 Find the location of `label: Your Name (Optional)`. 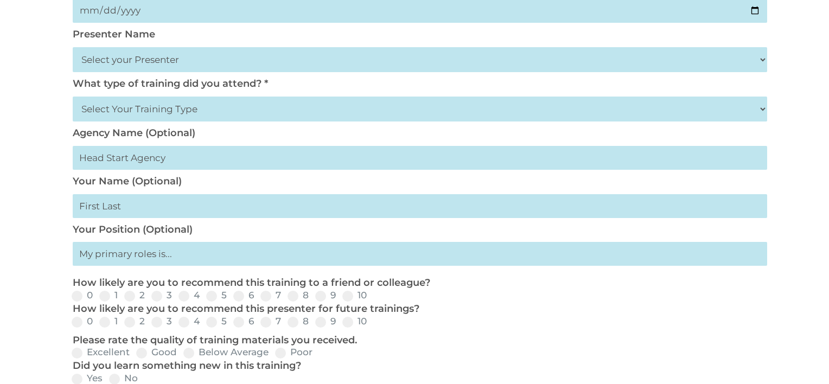

label: Your Name (Optional) is located at coordinates (127, 181).